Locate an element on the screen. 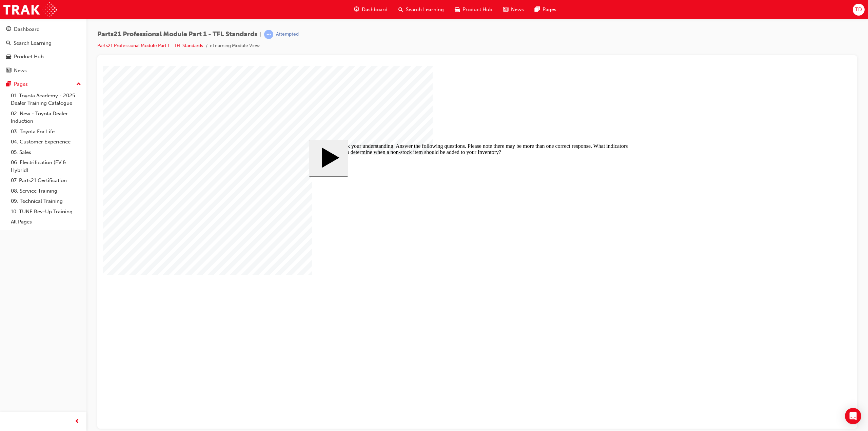 This screenshot has width=868, height=431. div: Product Hub is located at coordinates (29, 57).